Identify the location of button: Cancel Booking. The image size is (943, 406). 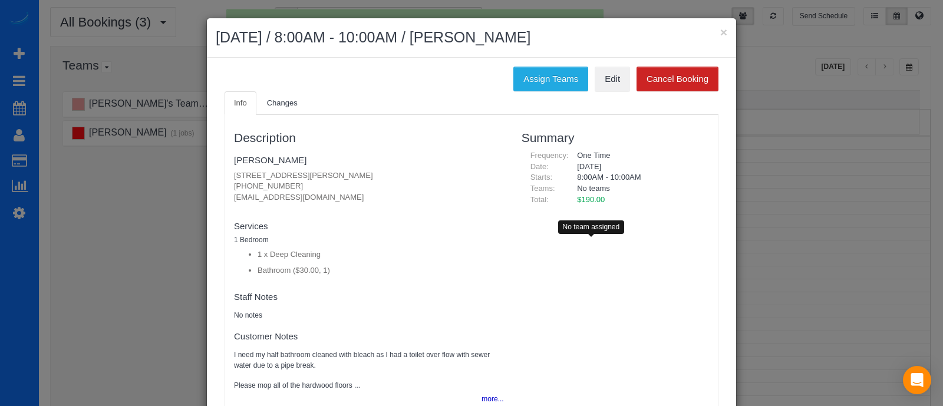
(677, 79).